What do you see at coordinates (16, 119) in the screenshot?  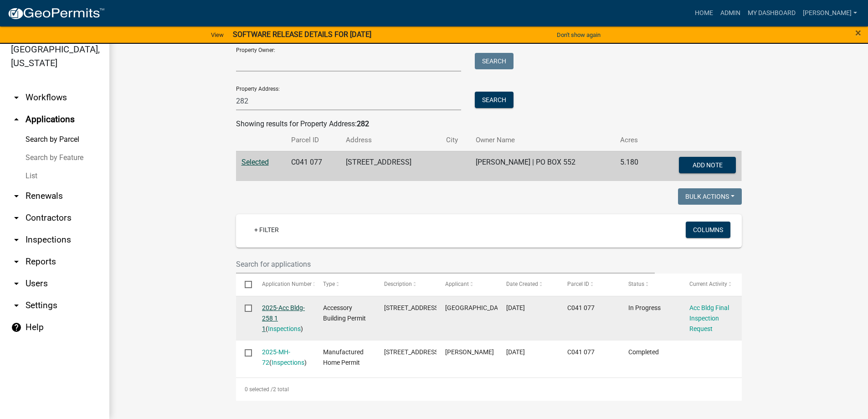 I see `i: arrow_drop_up` at bounding box center [16, 119].